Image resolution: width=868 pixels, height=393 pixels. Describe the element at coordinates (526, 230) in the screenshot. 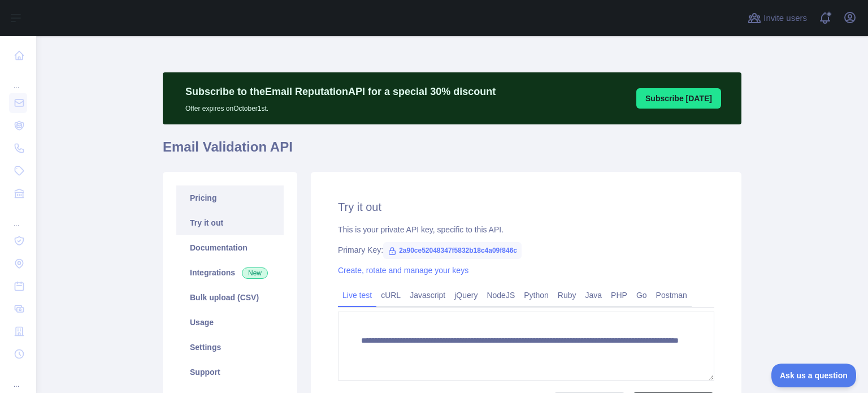

I see `div: This is your private API key, specific to this API.` at that location.